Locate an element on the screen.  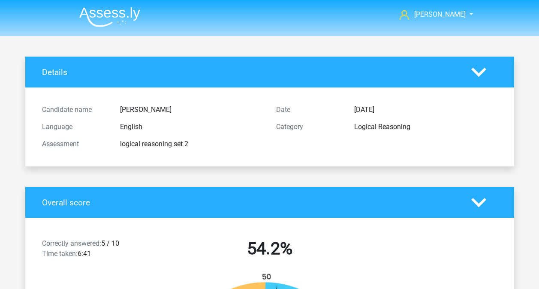
div: logical reasoning set 2 is located at coordinates (192, 144).